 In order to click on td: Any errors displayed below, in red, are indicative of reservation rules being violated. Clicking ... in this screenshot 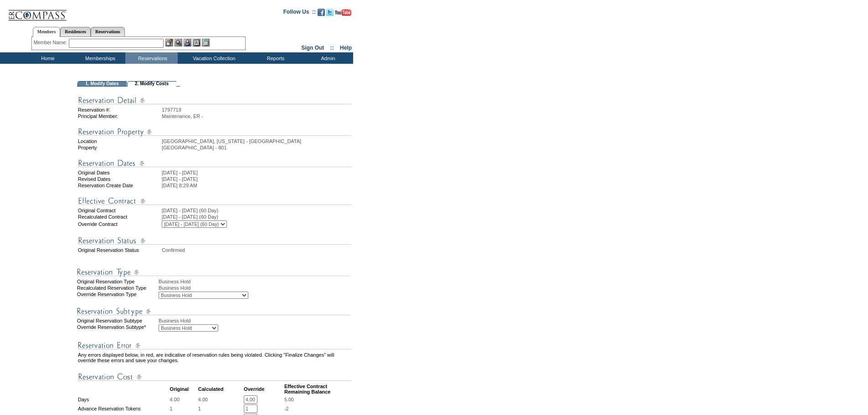, I will do `click(215, 357)`.